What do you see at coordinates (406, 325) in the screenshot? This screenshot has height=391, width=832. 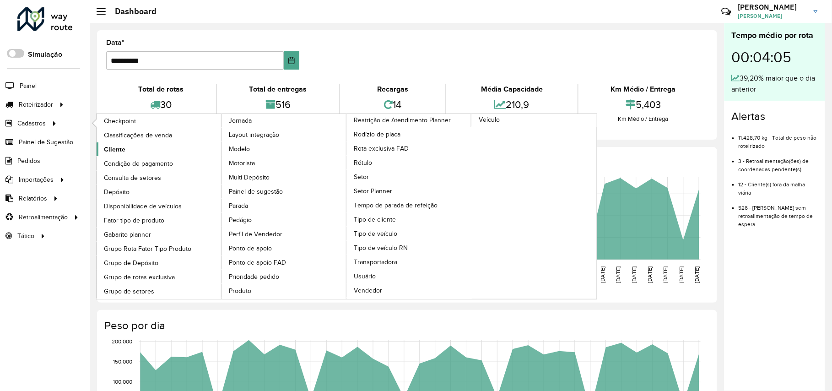 I see `h4: Peso por dia` at bounding box center [406, 325].